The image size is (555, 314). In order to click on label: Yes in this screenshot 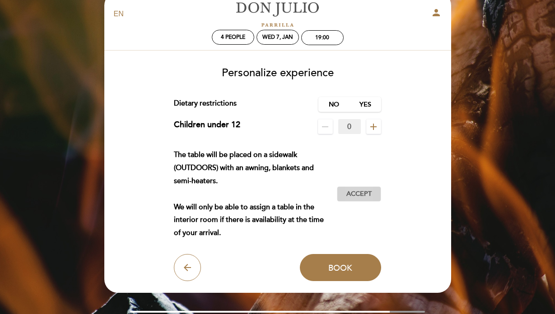, I will do `click(365, 104)`.